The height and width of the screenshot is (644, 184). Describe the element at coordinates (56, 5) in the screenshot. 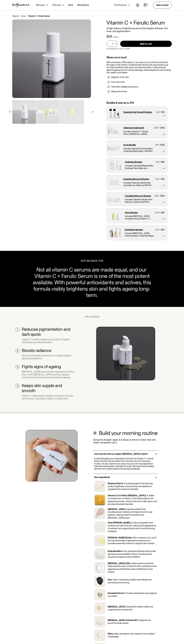

I see `div: Haircare` at that location.